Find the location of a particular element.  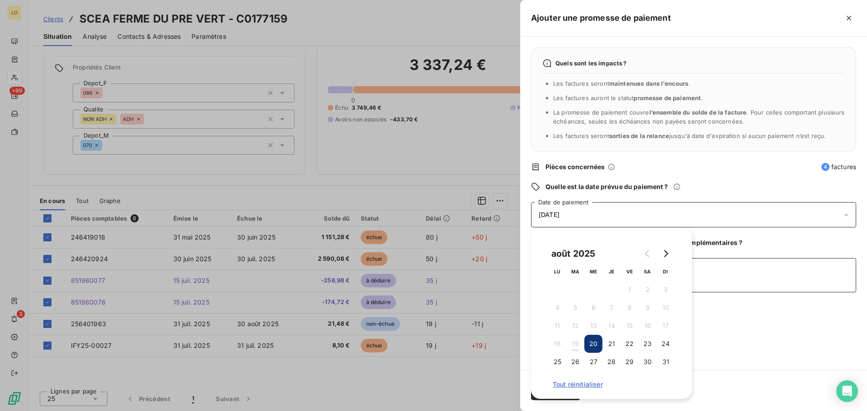

button: 19 is located at coordinates (575, 344).